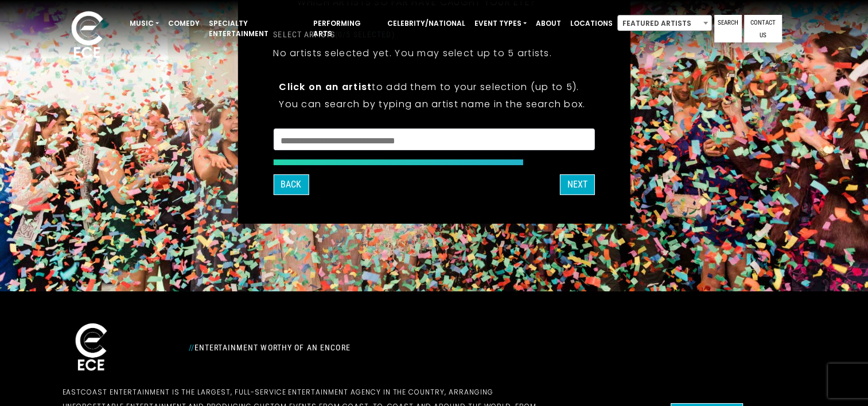  I want to click on button: Back, so click(291, 185).